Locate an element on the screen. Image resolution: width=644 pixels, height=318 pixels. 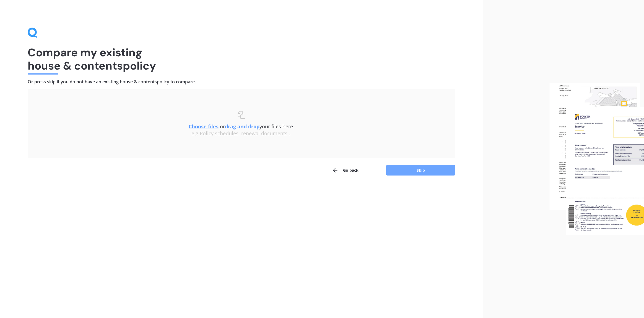
button: Go back is located at coordinates (345, 170).